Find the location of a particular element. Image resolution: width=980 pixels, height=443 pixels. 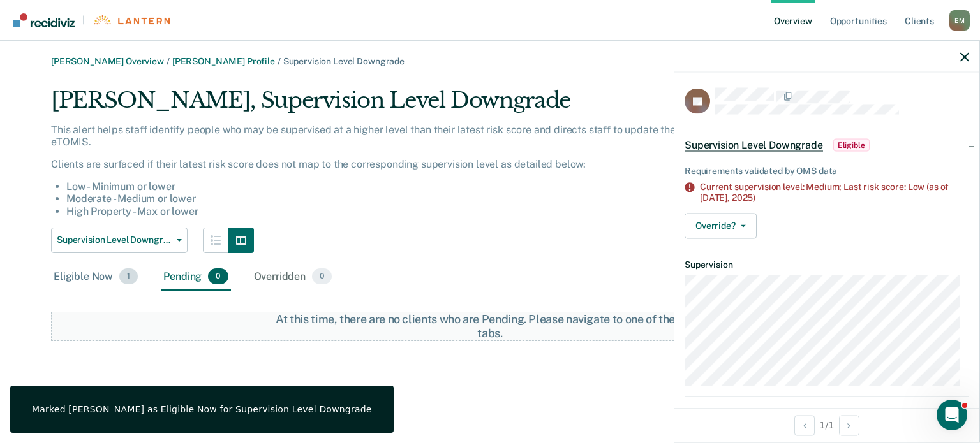

dt: Supervision is located at coordinates (827, 264).